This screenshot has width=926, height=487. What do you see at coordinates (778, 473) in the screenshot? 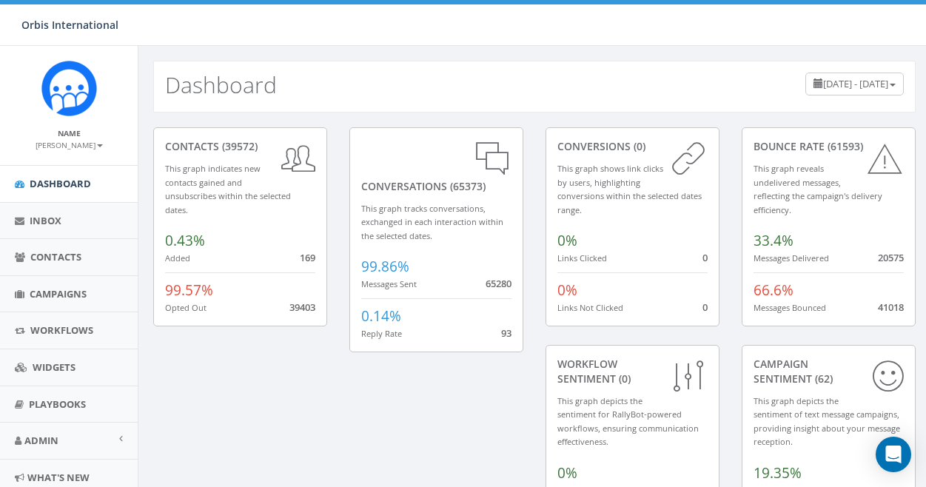
I see `span: 19.35%` at bounding box center [778, 473].